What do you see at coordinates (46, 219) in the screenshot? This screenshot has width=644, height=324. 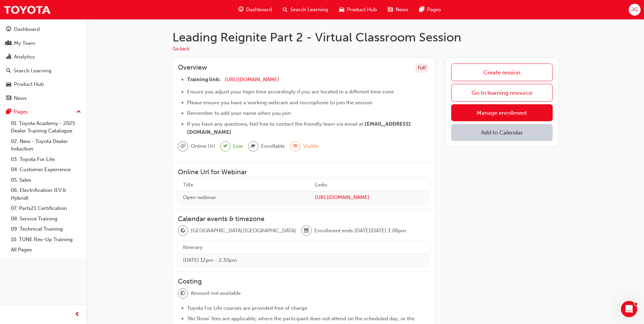 I see `a: 08. Service Training` at bounding box center [46, 219].